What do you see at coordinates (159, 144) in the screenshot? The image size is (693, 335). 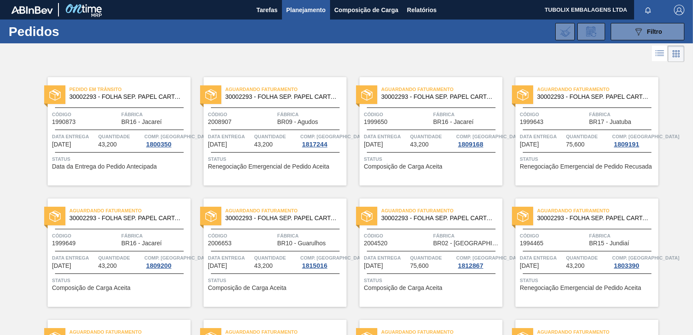 I see `div: 1800350` at bounding box center [159, 144].